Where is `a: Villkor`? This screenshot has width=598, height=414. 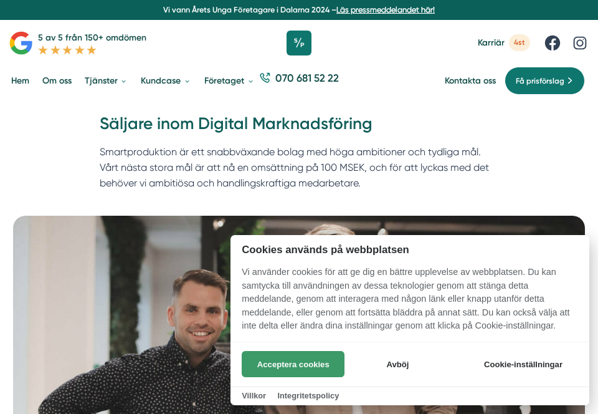
a: Villkor is located at coordinates (254, 395).